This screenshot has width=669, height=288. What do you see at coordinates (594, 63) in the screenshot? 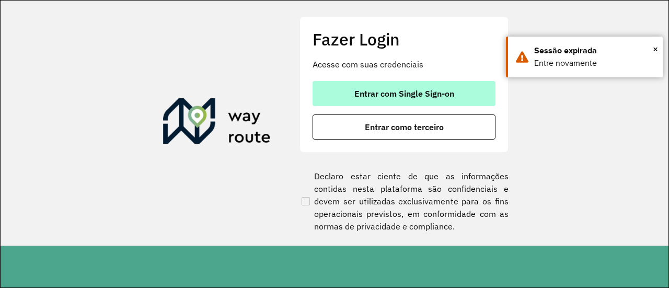
I see `div: Entre novamente` at bounding box center [594, 63].